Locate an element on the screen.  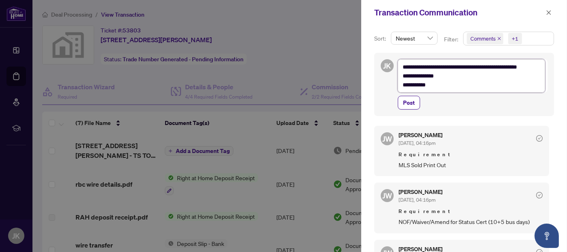
span: MLS Sold Print Out is located at coordinates (471, 165).